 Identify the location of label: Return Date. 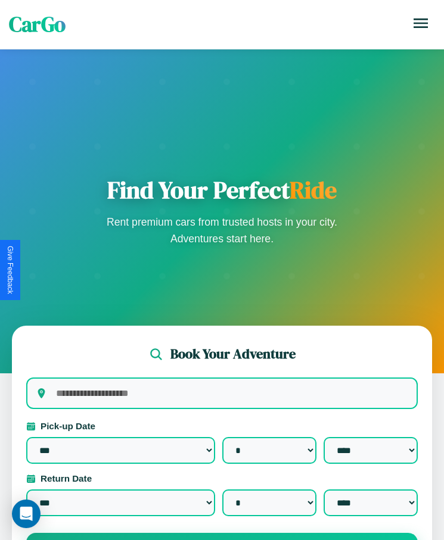
(222, 478).